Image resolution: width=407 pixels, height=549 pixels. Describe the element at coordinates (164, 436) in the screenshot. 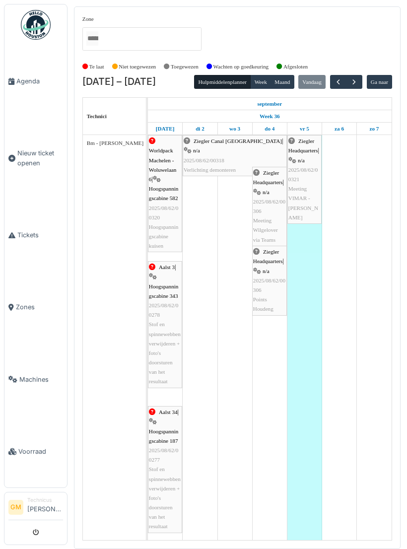

I see `span: Hoogspanningscabine 187` at that location.